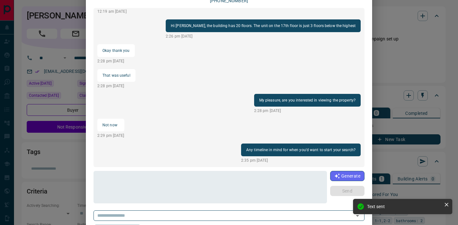 The height and width of the screenshot is (225, 458). What do you see at coordinates (404, 206) in the screenshot?
I see `div: Text sent` at bounding box center [404, 206].